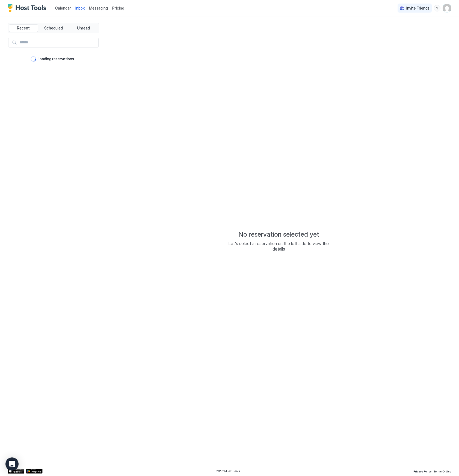 This screenshot has height=476, width=459. What do you see at coordinates (98, 8) in the screenshot?
I see `span: Messaging` at bounding box center [98, 8].